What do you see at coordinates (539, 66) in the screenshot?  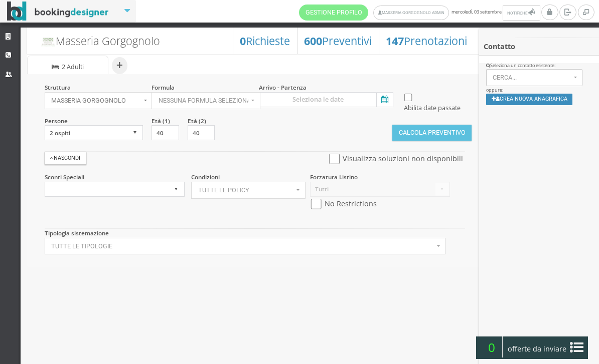 I see `div: Seleziona un contatto esistente:` at bounding box center [539, 66].